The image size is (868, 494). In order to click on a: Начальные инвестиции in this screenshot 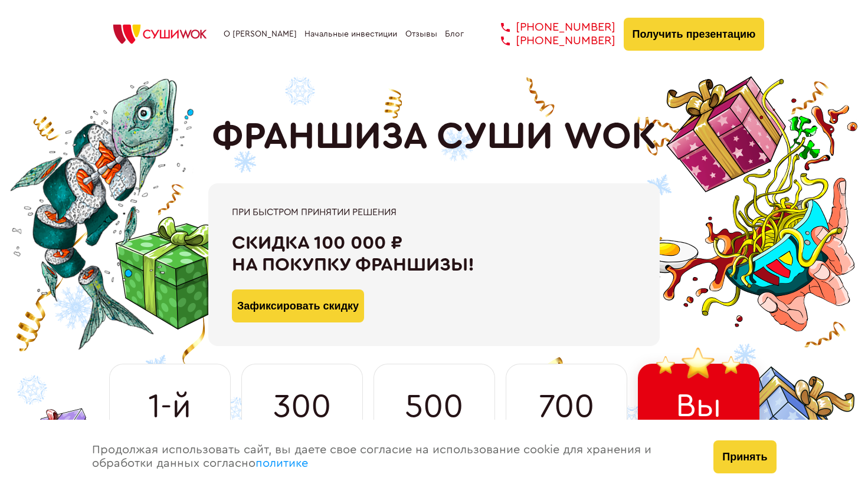, I will do `click(351, 34)`.